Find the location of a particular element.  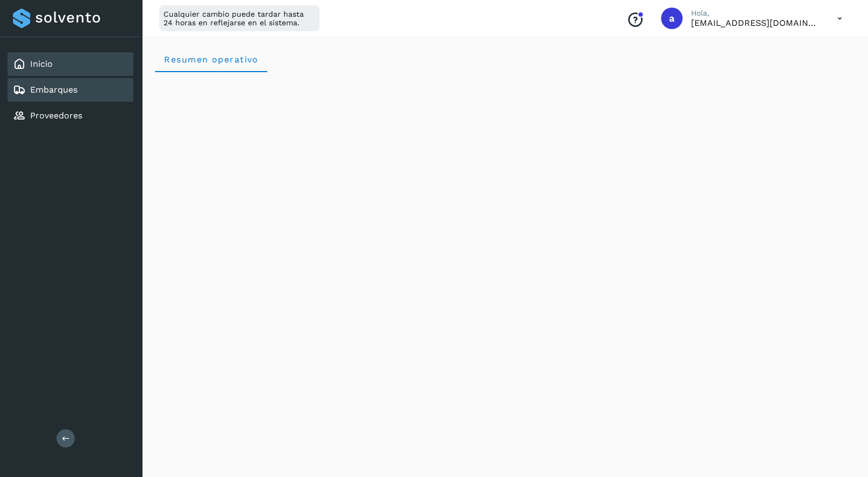

p: Hola, is located at coordinates (755, 13).